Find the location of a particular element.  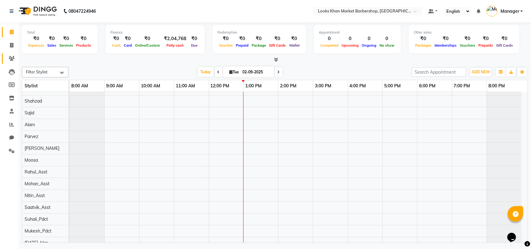

span: ADD NEW is located at coordinates (481, 72).